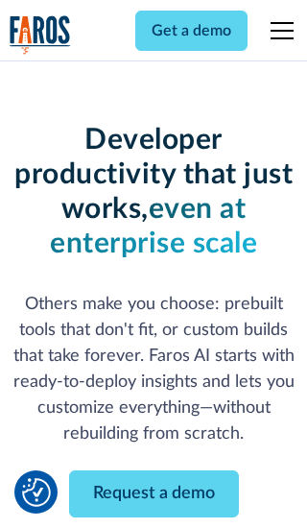 This screenshot has height=528, width=307. What do you see at coordinates (278, 31) in the screenshot?
I see `div: menu` at bounding box center [278, 31].